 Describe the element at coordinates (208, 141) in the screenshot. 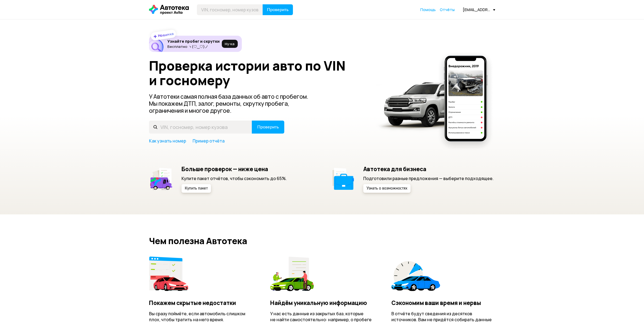

I see `a: Пример отчёта` at that location.